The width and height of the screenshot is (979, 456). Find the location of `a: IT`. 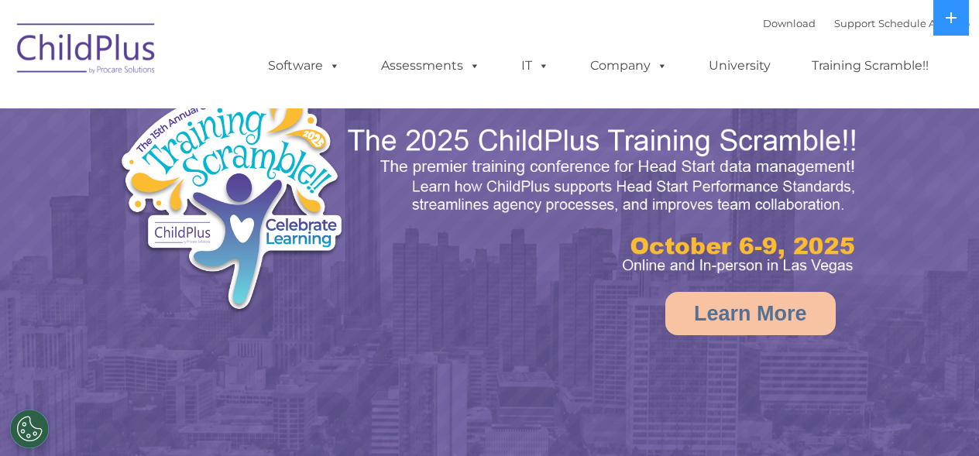

a: IT is located at coordinates (535, 66).